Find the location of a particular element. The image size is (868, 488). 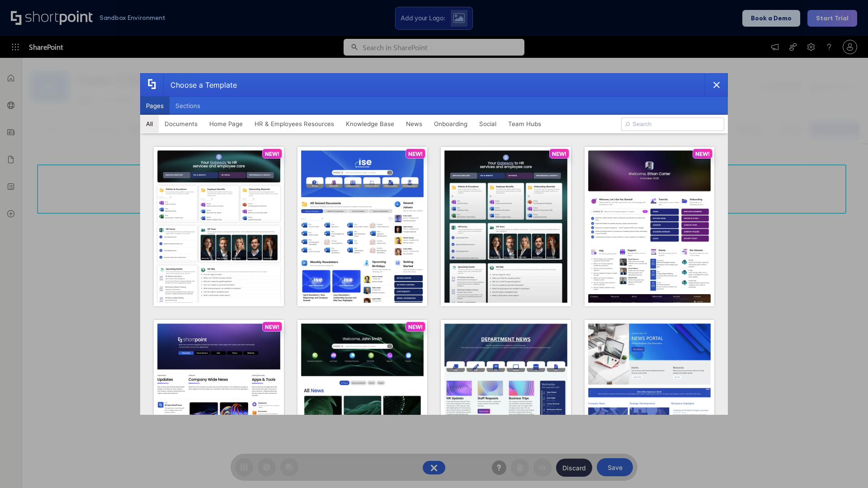

button: Home Page is located at coordinates (226, 124).